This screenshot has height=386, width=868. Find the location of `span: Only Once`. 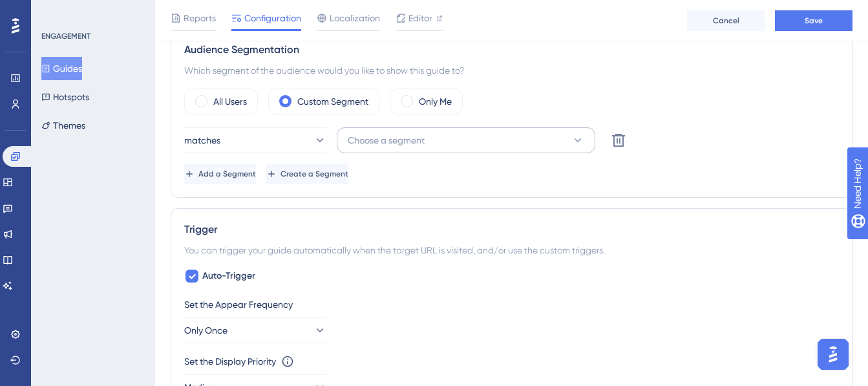

span: Only Once is located at coordinates (206, 331).